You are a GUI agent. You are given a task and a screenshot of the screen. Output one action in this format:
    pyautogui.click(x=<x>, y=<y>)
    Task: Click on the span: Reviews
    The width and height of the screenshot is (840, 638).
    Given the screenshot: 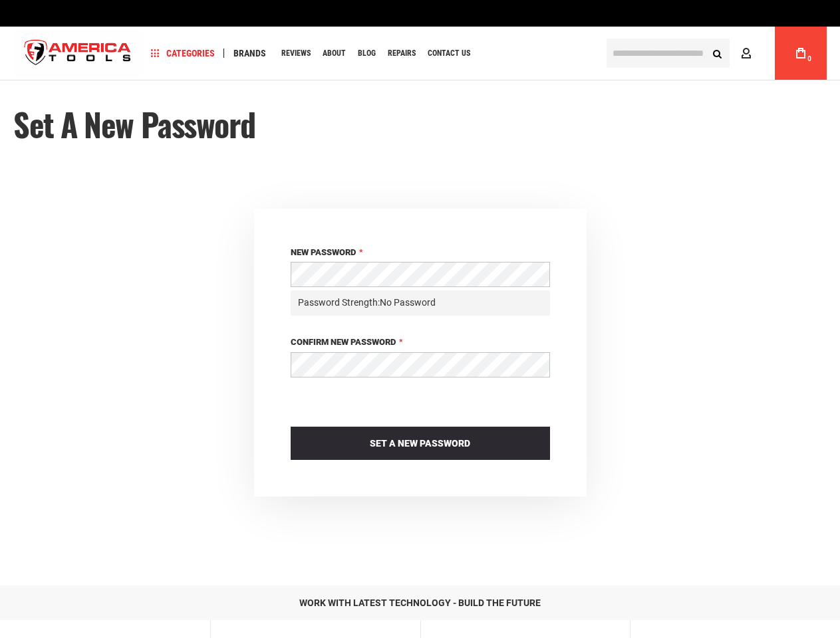 What is the action you would take?
    pyautogui.click(x=296, y=53)
    